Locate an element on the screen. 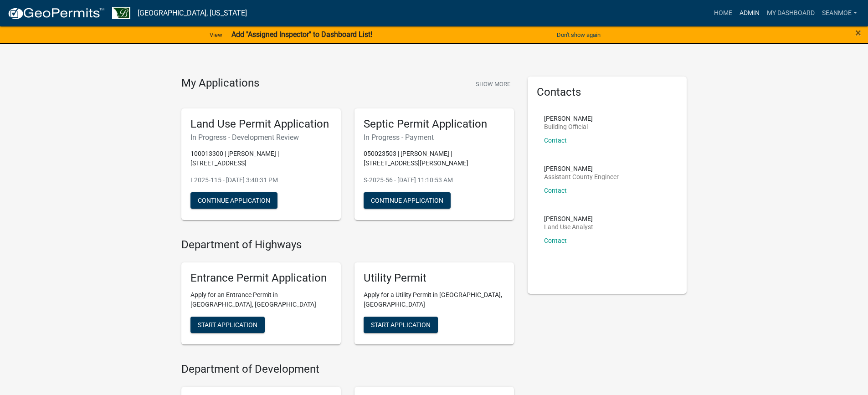 The width and height of the screenshot is (868, 395). h5: Land Use Permit Application is located at coordinates (261, 124).